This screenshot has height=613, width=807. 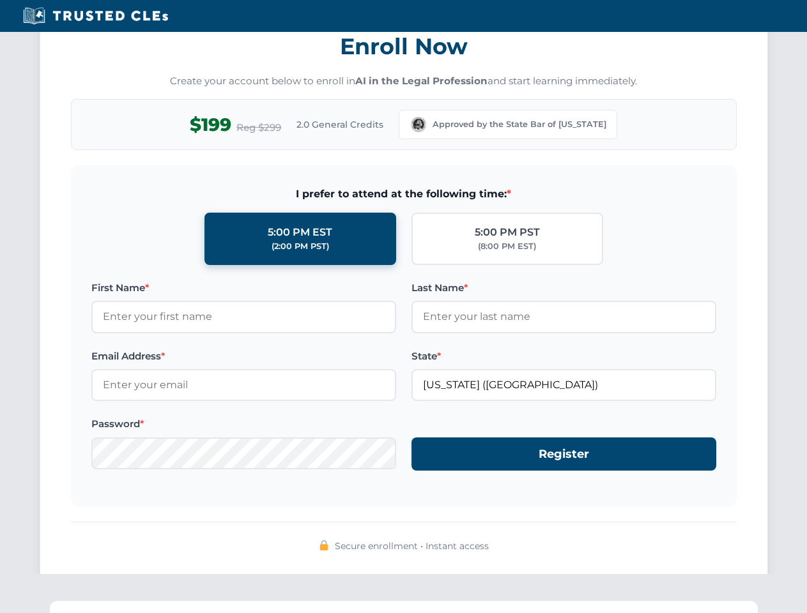 I want to click on p: Create your account below to enroll in and start learning immediately., so click(x=404, y=81).